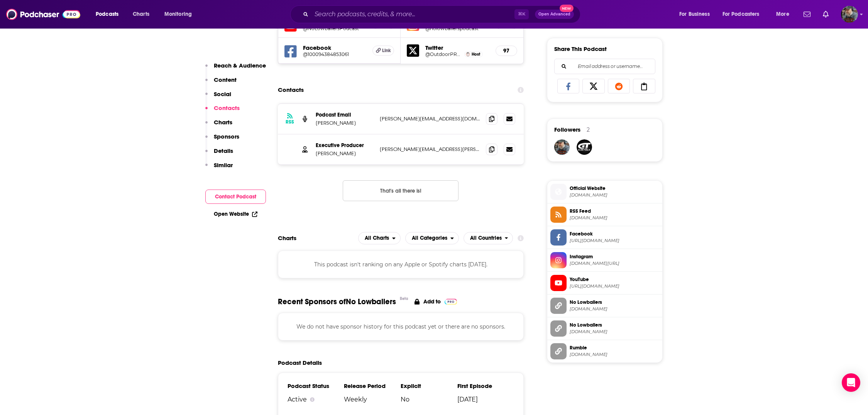  I want to click on a: Link, so click(383, 51).